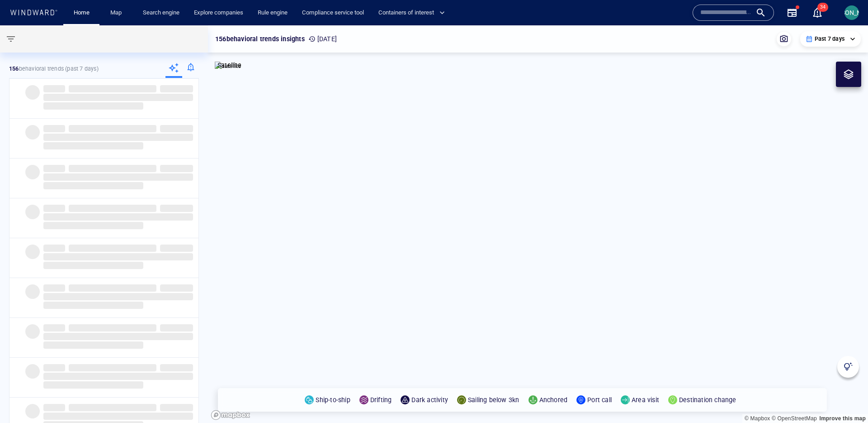 The width and height of the screenshot is (868, 423). I want to click on strong: 156, so click(14, 68).